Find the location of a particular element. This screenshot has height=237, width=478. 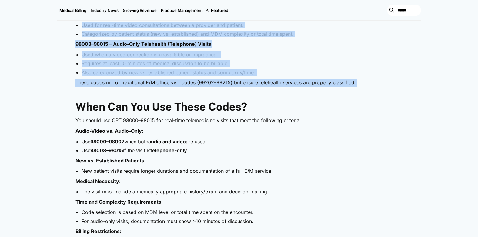

strong: Time and Complexity Requirements: is located at coordinates (119, 202).